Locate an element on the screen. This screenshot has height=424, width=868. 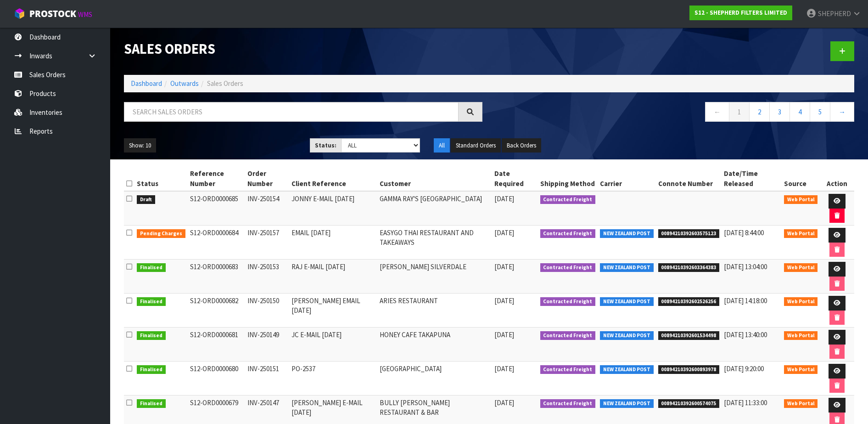
td: INV-250157 is located at coordinates (267, 243).